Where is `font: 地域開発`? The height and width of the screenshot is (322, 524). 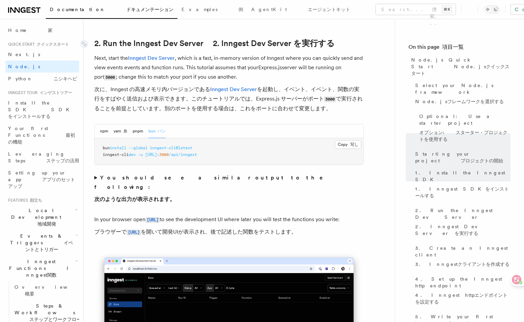 font: 地域開発 is located at coordinates (47, 224).